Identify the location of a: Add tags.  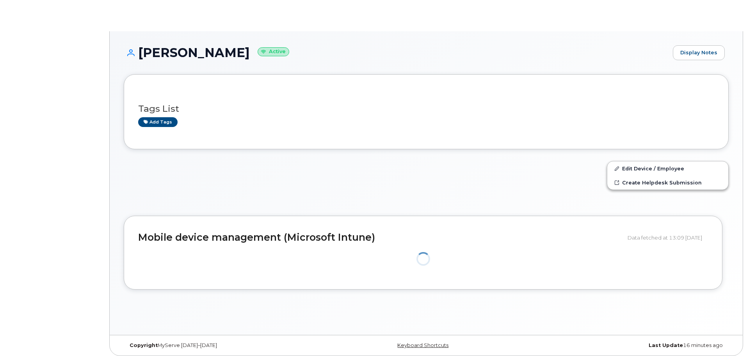
(158, 122).